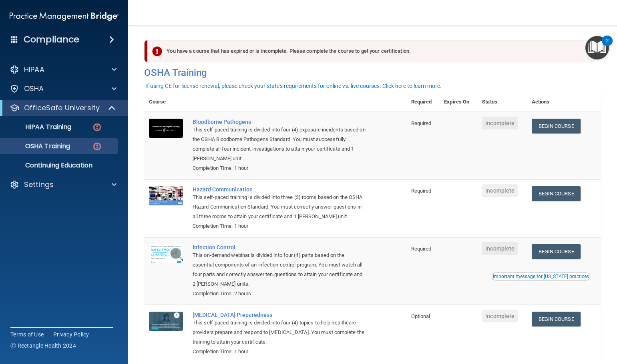  What do you see at coordinates (63, 70) in the screenshot?
I see `a: HIPAA` at bounding box center [63, 70].